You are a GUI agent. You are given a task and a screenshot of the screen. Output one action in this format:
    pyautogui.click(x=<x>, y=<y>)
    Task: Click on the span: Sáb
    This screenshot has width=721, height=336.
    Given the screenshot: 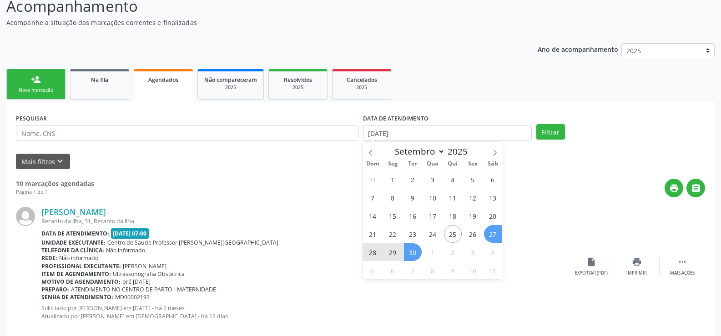 What is the action you would take?
    pyautogui.click(x=493, y=164)
    